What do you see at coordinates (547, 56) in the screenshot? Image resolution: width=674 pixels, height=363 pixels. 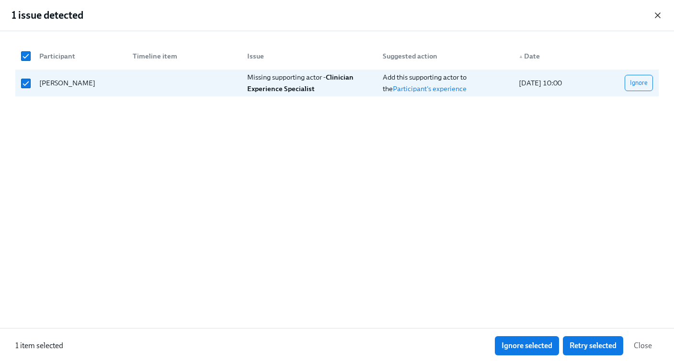 I see `div: Date` at bounding box center [547, 56].